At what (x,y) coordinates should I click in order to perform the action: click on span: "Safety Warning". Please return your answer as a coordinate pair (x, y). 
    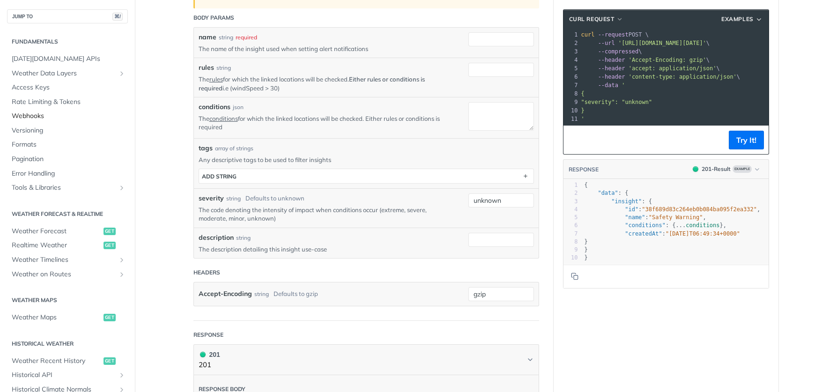
    Looking at the image, I should click on (676, 217).